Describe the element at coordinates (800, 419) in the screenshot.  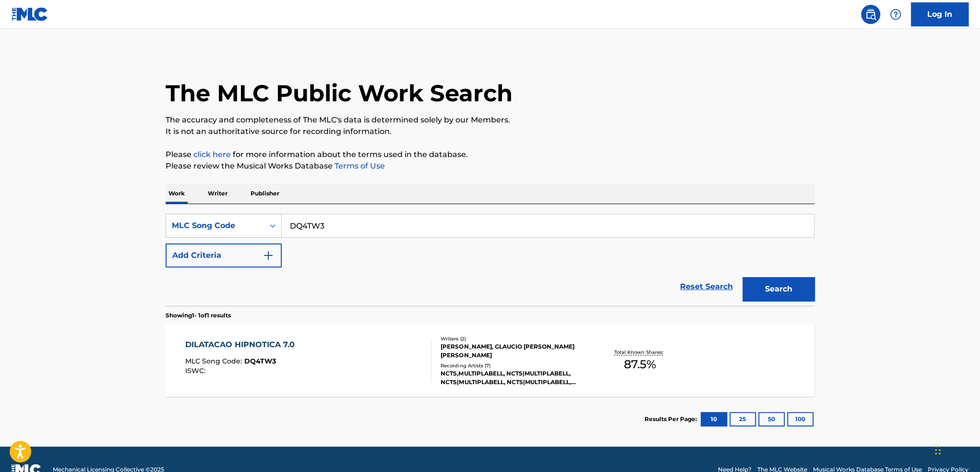
I see `button: 100` at that location.